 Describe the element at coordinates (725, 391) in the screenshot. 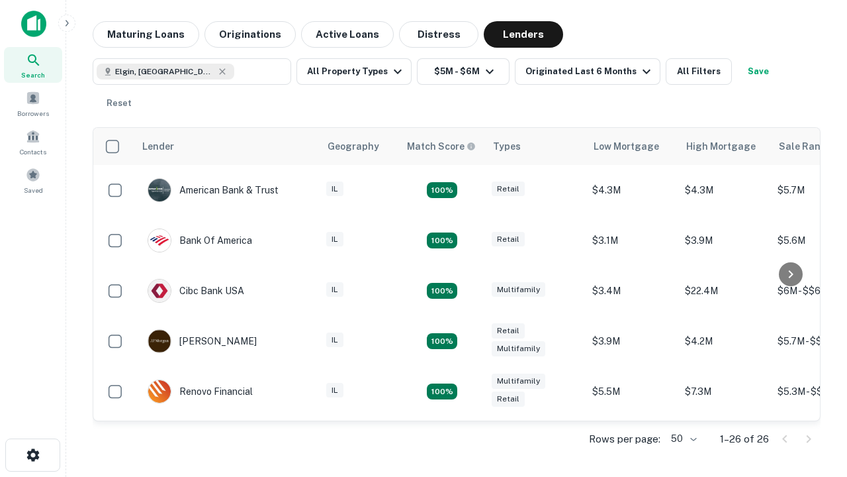

I see `td: $7.3M` at that location.